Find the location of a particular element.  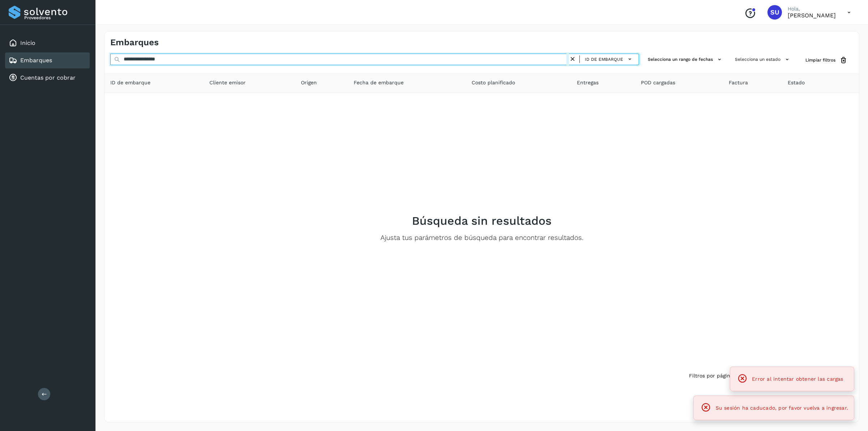

span: Filtros por página : is located at coordinates (713, 376).